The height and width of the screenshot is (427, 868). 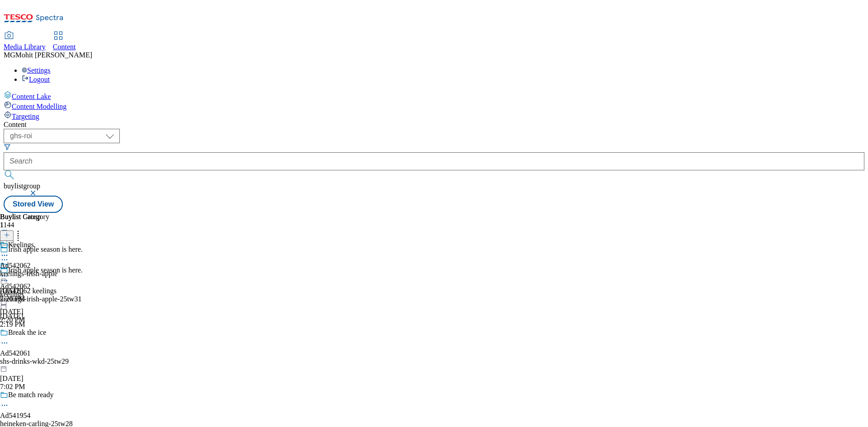 What do you see at coordinates (434, 125) in the screenshot?
I see `div: Content` at bounding box center [434, 125].